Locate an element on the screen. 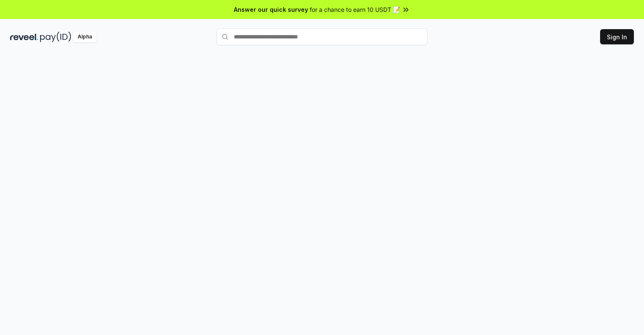 The width and height of the screenshot is (644, 335). span: Answer our quick survey is located at coordinates (271, 9).